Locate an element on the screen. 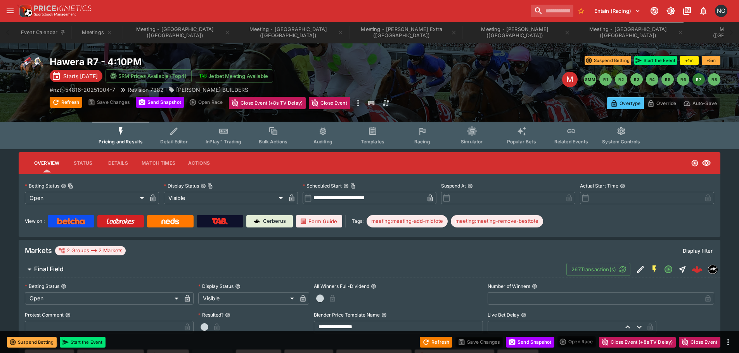 The height and width of the screenshot is (353, 739). button: Actions is located at coordinates (199, 163).